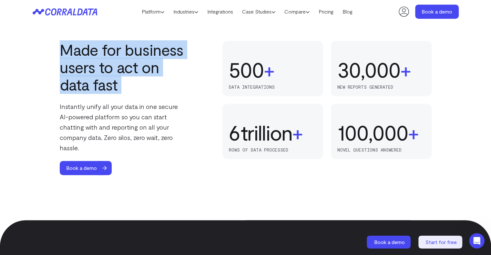  What do you see at coordinates (441, 243) in the screenshot?
I see `a: Start for free` at bounding box center [441, 243].